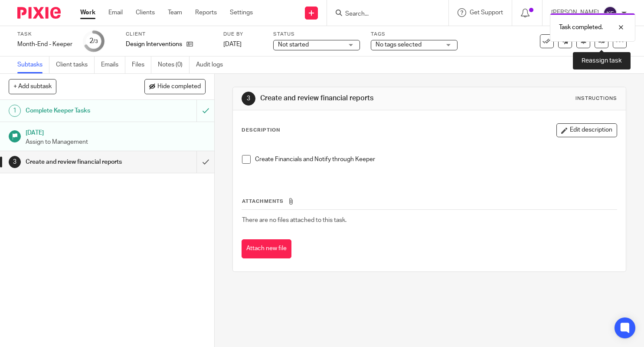 The image size is (644, 347). I want to click on label: Task, so click(45, 35).